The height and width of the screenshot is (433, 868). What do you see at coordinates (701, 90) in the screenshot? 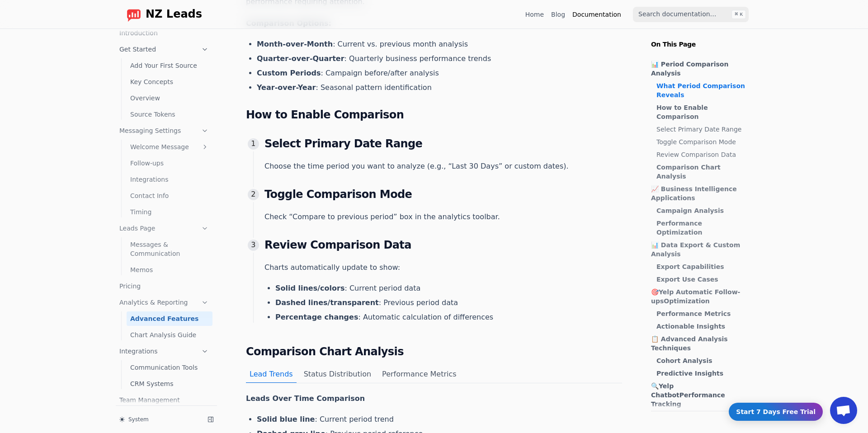
I see `strong: What Period Comparison Reveals` at bounding box center [701, 90].